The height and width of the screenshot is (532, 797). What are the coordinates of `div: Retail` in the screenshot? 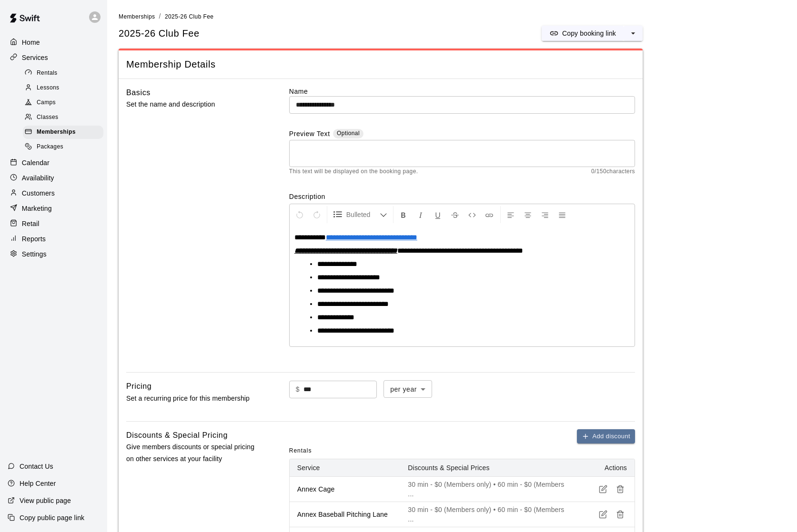 It's located at (54, 224).